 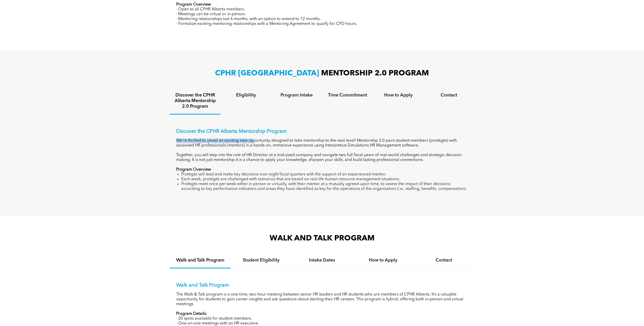 What do you see at coordinates (322, 260) in the screenshot?
I see `h4: Intake Dates` at bounding box center [322, 260].